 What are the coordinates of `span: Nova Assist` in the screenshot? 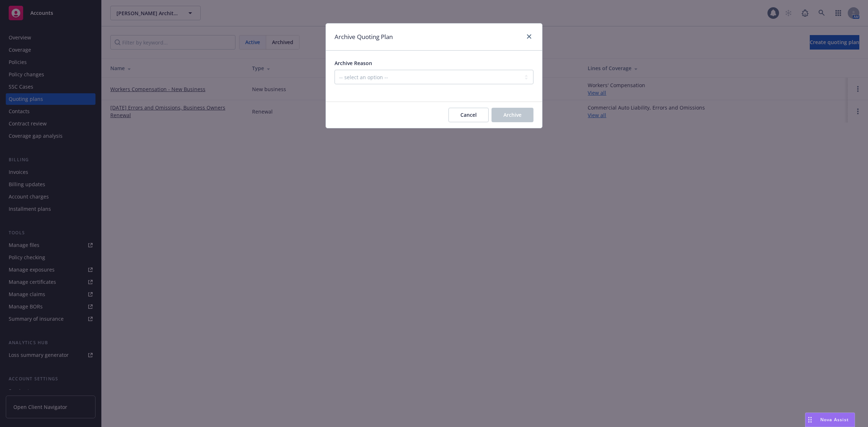 It's located at (834, 419).